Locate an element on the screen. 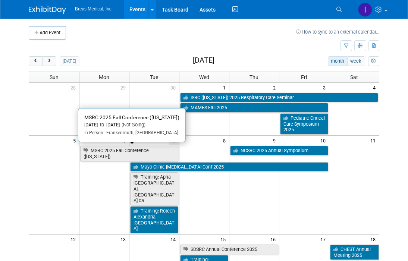 The width and height of the screenshot is (408, 261). span: Thu is located at coordinates (254, 77).